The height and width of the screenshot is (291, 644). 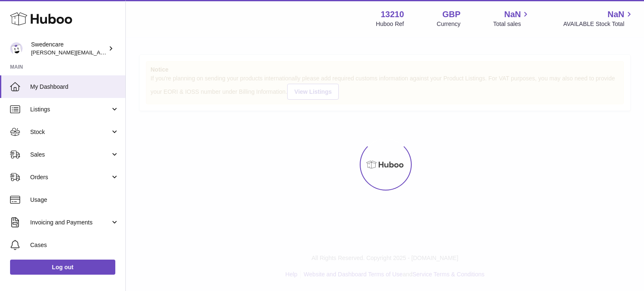 What do you see at coordinates (17, 49) in the screenshot?
I see `img: rebecca.fall@swedencare.co.uk` at bounding box center [17, 49].